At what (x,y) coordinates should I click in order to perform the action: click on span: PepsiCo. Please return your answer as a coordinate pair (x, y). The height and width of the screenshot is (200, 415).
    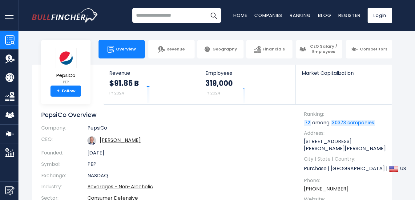
    Looking at the image, I should click on (66, 75).